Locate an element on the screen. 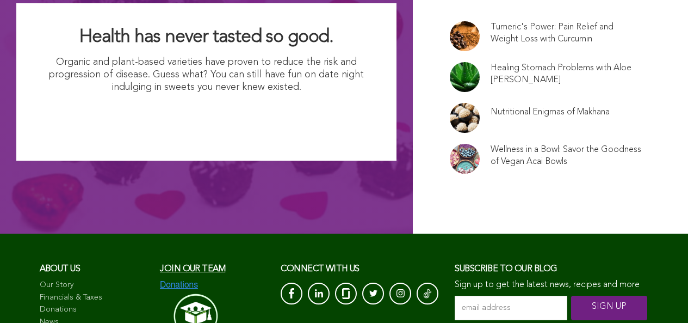 The image size is (688, 323). a: Financials & Taxes is located at coordinates (95, 298).